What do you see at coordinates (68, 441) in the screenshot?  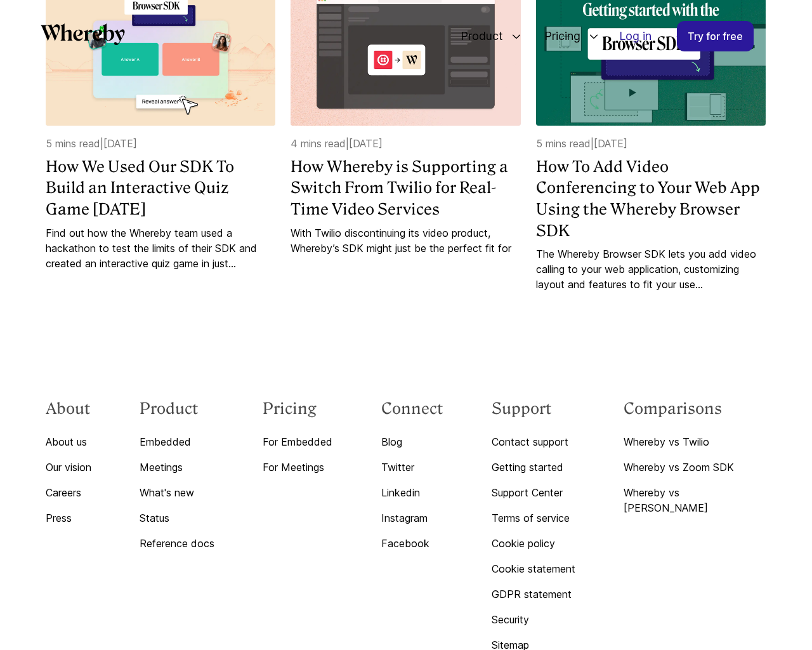 I see `a: About us` at bounding box center [68, 441].